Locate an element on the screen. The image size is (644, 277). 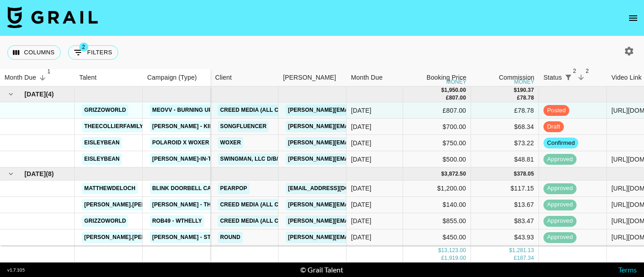
div: $41.73 is located at coordinates (505, 254).